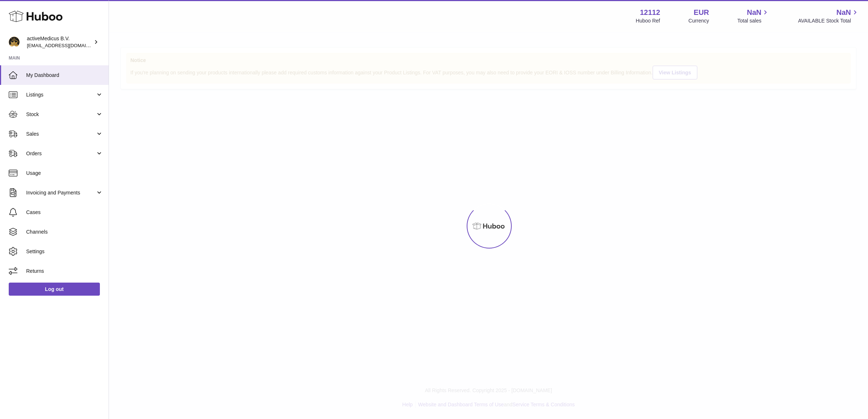  I want to click on a: NaN AVAILABLE Stock Total, so click(828, 16).